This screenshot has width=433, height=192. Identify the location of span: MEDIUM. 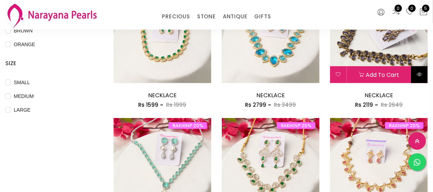
(24, 96).